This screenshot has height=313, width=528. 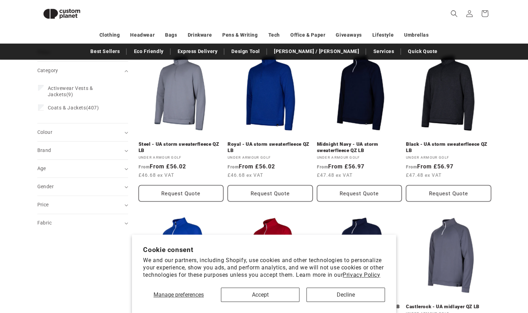 What do you see at coordinates (83, 132) in the screenshot?
I see `summary: Colour (0 selected)` at bounding box center [83, 132].